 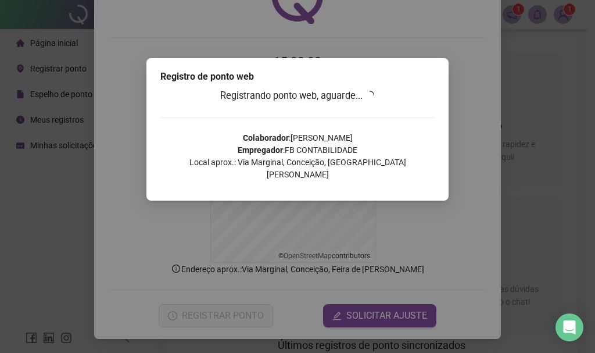 I want to click on div: Open Intercom Messenger, so click(x=569, y=327).